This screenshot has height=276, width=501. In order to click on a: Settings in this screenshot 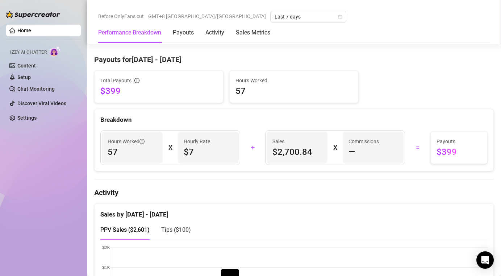, I will do `click(27, 118)`.